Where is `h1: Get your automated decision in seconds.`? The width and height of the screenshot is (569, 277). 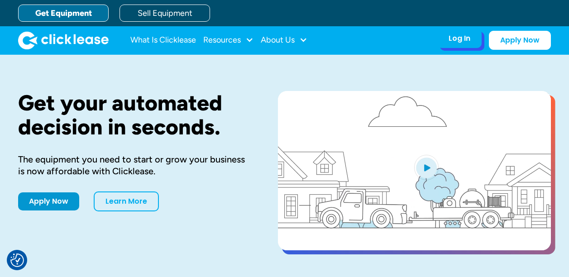
h1: Get your automated decision in seconds. is located at coordinates (133, 115).